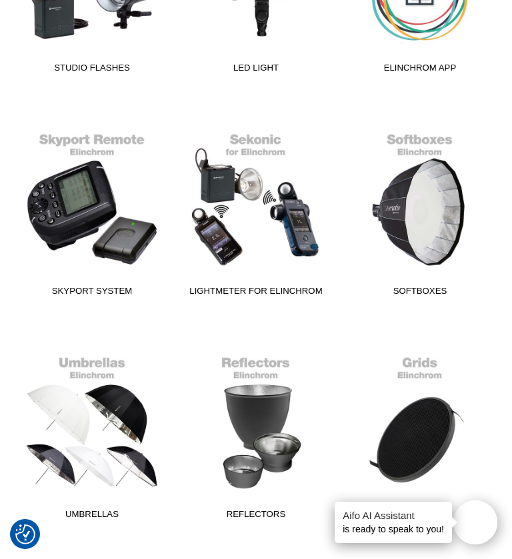 This screenshot has width=512, height=559. What do you see at coordinates (25, 534) in the screenshot?
I see `img: Revisit consent button` at bounding box center [25, 534].